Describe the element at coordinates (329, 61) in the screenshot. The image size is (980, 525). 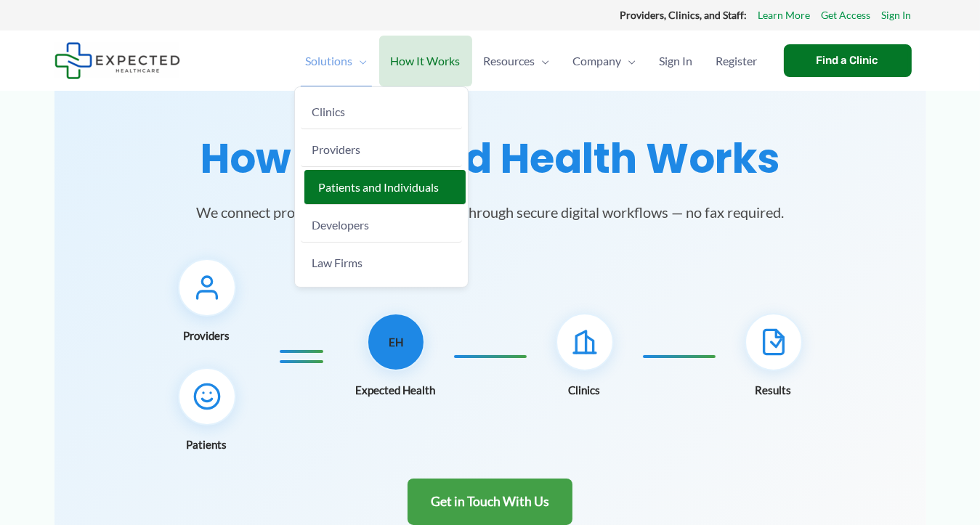
I see `span: Solutions` at that location.